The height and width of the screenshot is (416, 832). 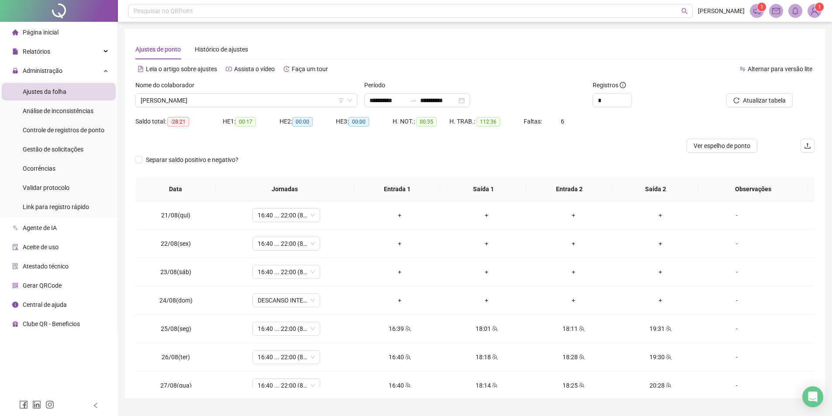 I want to click on span: Faça um tour, so click(x=310, y=69).